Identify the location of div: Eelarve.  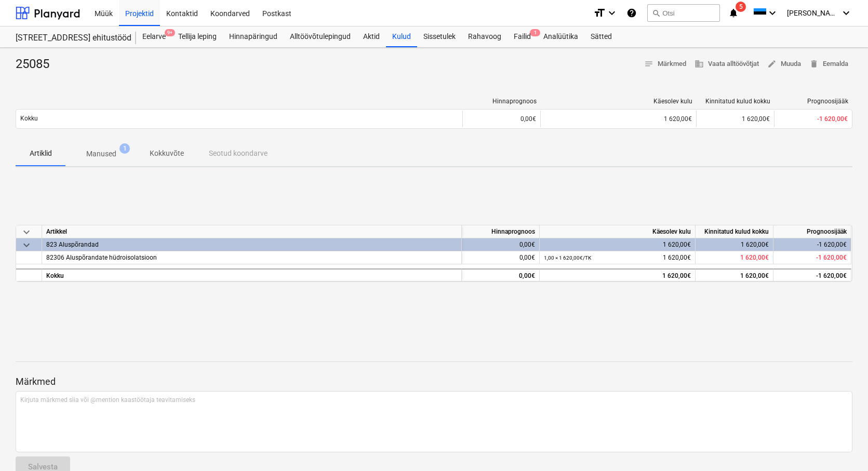
(154, 37).